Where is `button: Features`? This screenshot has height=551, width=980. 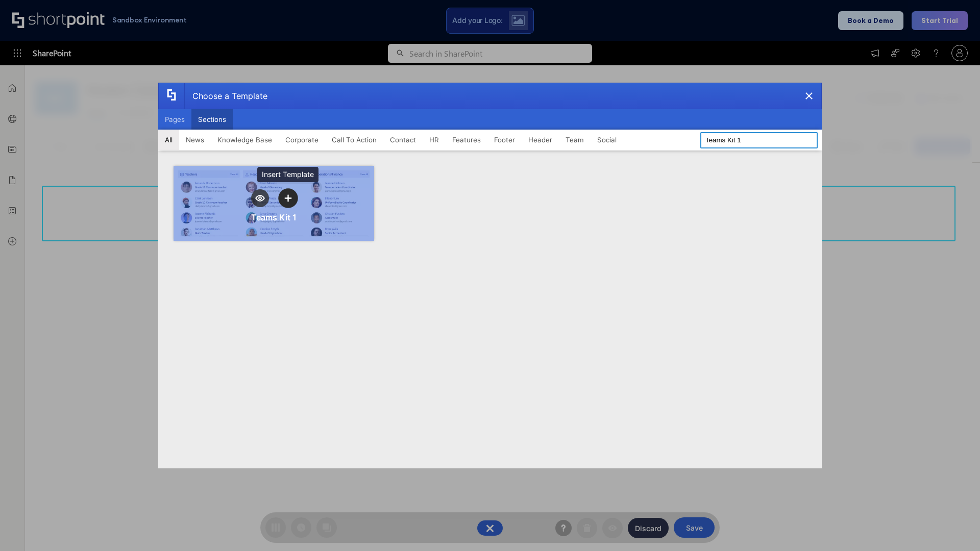
button: Features is located at coordinates (466, 140).